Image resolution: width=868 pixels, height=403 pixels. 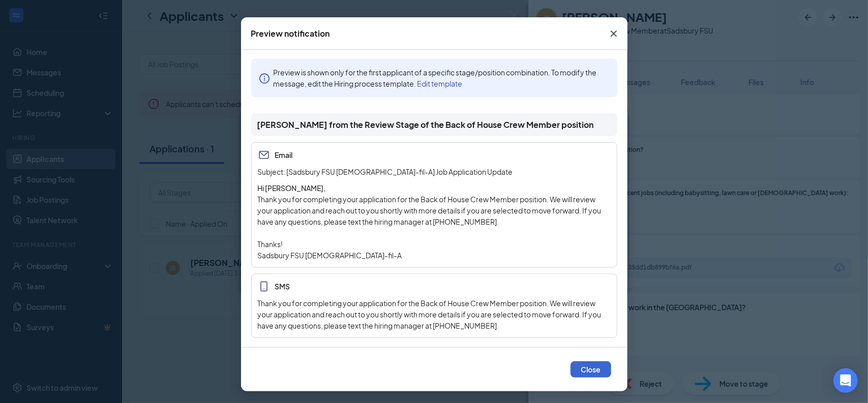 I want to click on div: Preview notification, so click(x=291, y=34).